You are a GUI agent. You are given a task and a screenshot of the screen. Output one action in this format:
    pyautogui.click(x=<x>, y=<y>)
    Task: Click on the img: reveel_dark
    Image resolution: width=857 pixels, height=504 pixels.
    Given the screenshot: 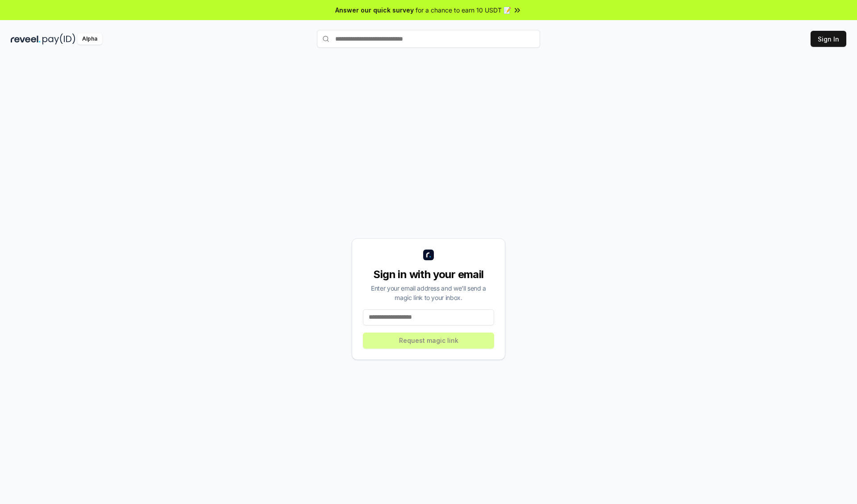 What is the action you would take?
    pyautogui.click(x=25, y=39)
    